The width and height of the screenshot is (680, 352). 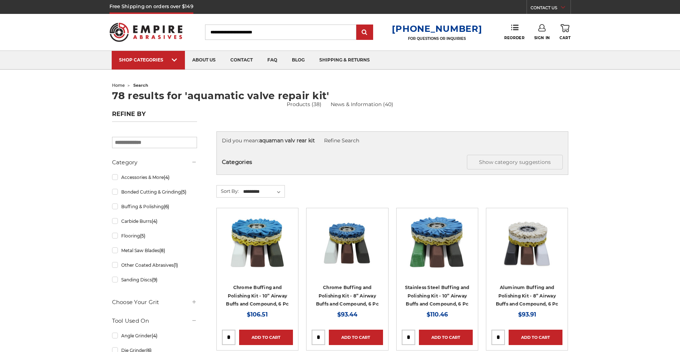 What do you see at coordinates (565, 38) in the screenshot?
I see `span: Cart` at bounding box center [565, 38].